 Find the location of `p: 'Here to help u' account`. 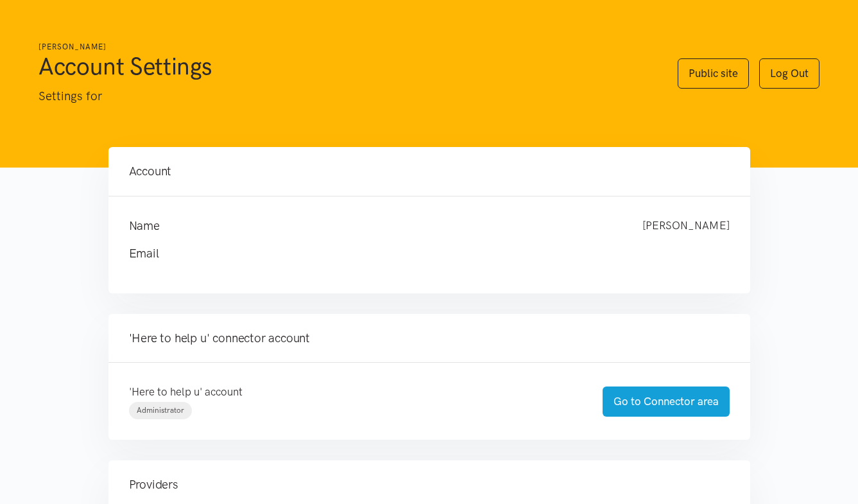

p: 'Here to help u' account is located at coordinates (353, 391).